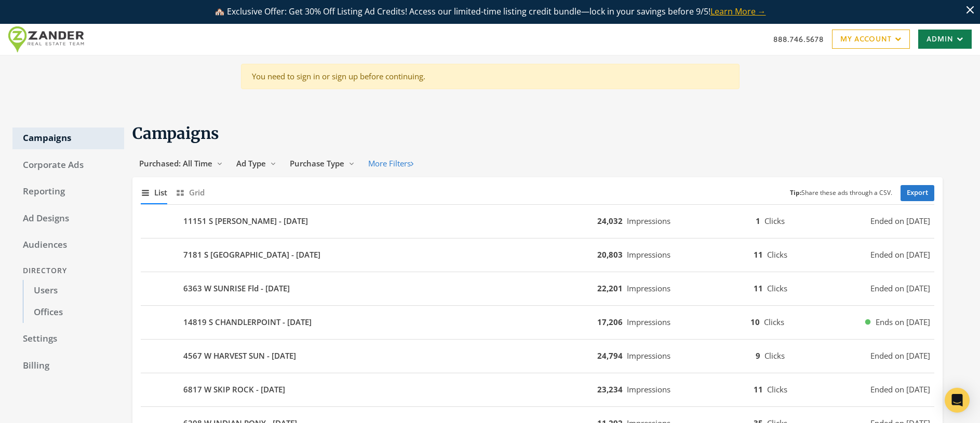 The width and height of the screenshot is (980, 423). Describe the element at coordinates (798, 39) in the screenshot. I see `span: 888.746.5678` at that location.